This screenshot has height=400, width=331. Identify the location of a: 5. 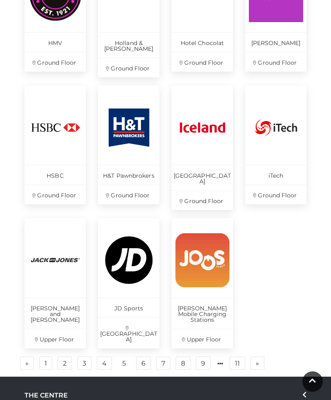
(124, 363).